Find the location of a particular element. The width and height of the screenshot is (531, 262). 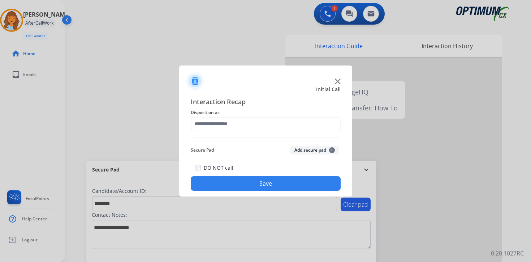

p: 0.20.1027RC is located at coordinates (508, 253).